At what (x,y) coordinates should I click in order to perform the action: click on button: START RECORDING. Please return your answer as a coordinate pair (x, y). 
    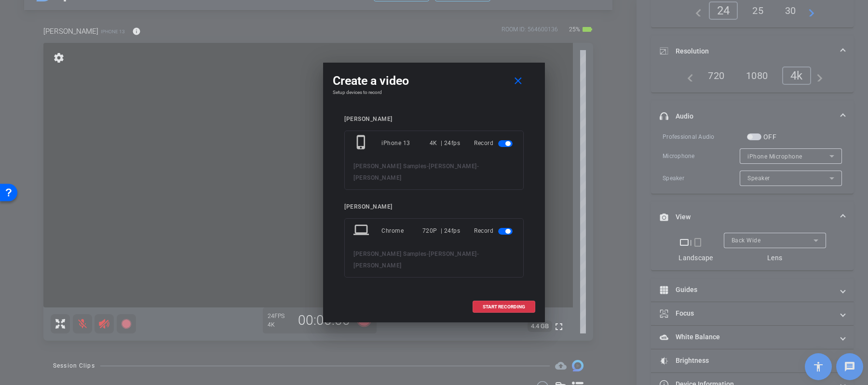
    Looking at the image, I should click on (504, 307).